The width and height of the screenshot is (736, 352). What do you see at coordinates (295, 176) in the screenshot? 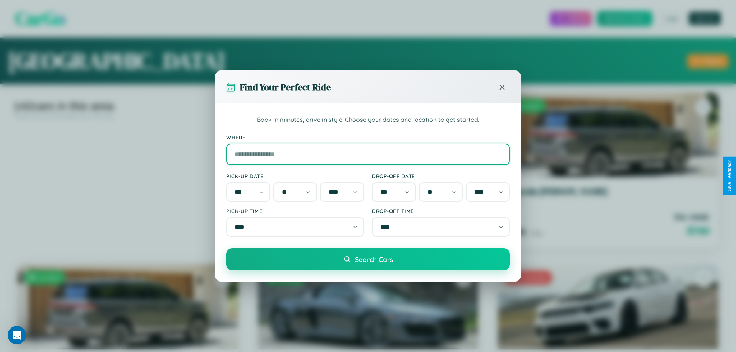
I see `label: Pick-up Date` at bounding box center [295, 176].